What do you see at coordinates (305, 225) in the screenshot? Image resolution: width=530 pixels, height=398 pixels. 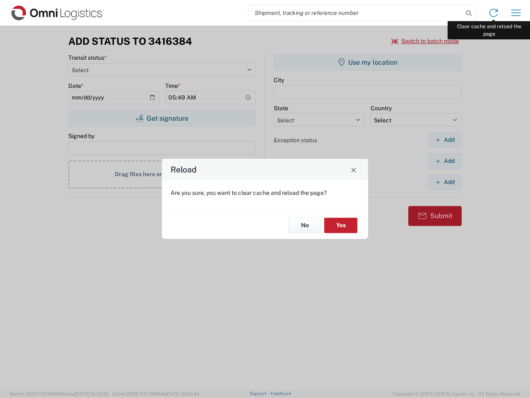 I see `button: No` at bounding box center [305, 225].